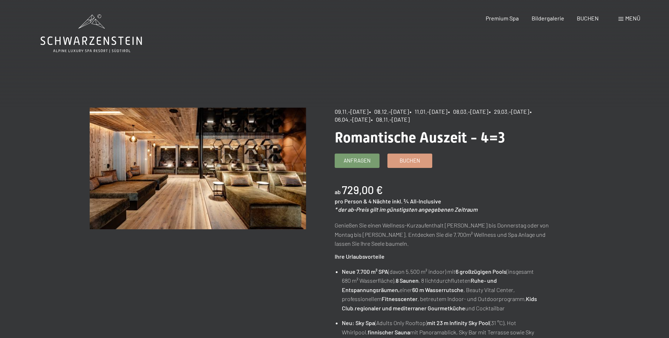 This screenshot has width=669, height=338. I want to click on span: pro Person &, so click(351, 201).